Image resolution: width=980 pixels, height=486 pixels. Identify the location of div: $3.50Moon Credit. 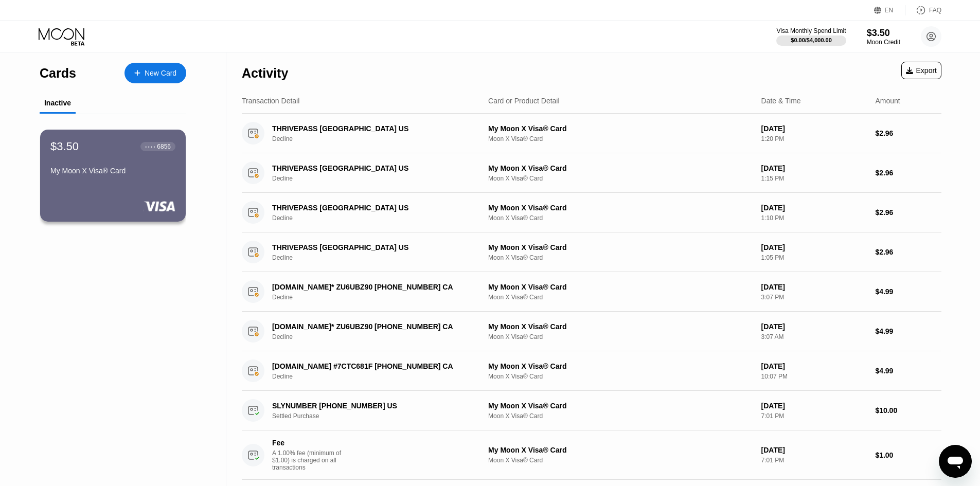
(883, 37).